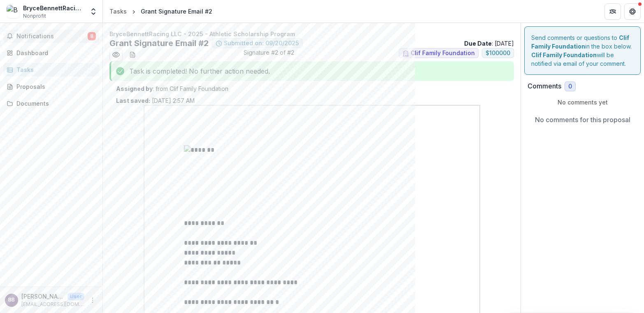 The width and height of the screenshot is (644, 313). What do you see at coordinates (443, 53) in the screenshot?
I see `span: Clif Family Foundation` at bounding box center [443, 53].